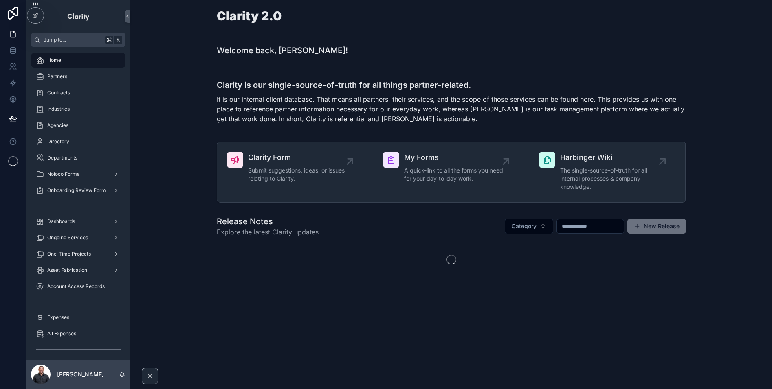 Image resolution: width=772 pixels, height=389 pixels. I want to click on a: Asset Fabrication, so click(78, 270).